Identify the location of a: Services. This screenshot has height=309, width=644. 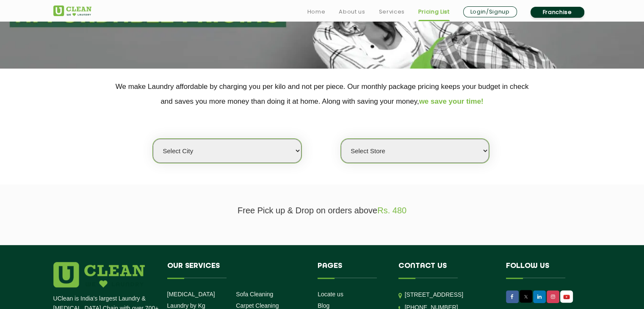
(391, 12).